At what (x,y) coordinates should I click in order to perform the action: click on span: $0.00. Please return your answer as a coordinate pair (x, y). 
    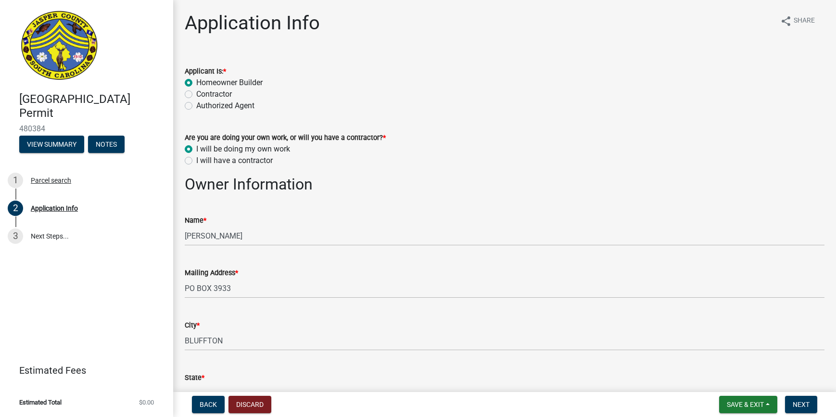
    Looking at the image, I should click on (146, 402).